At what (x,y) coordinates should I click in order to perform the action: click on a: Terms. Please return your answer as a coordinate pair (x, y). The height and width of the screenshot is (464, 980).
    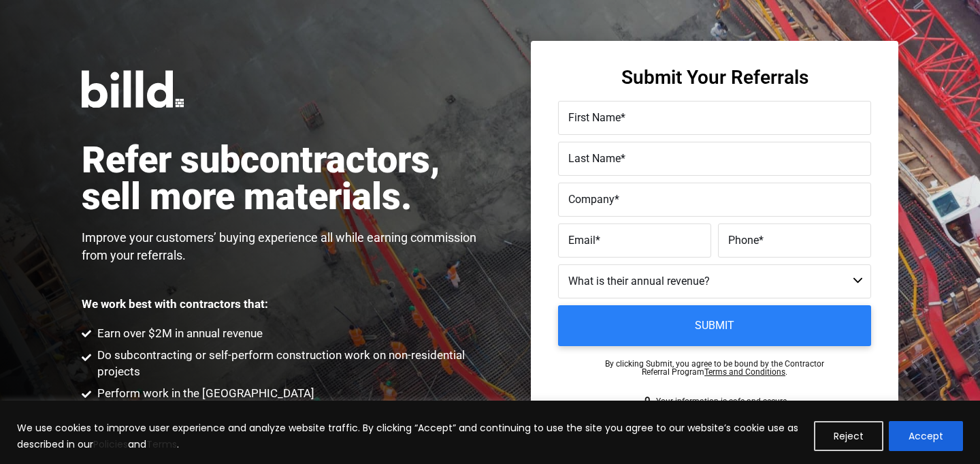
    Looking at the image, I should click on (161, 444).